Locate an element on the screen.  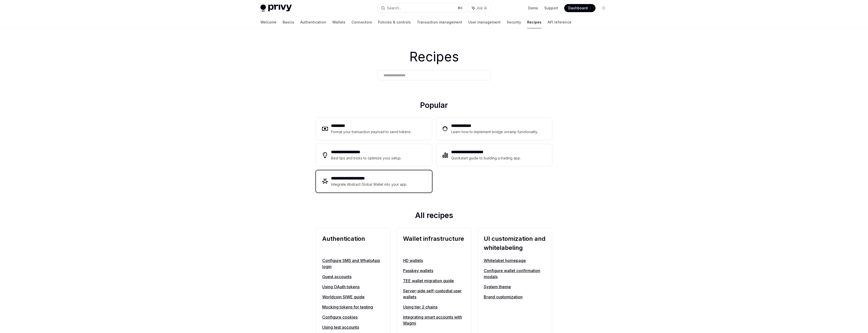
a: User management is located at coordinates (485, 22).